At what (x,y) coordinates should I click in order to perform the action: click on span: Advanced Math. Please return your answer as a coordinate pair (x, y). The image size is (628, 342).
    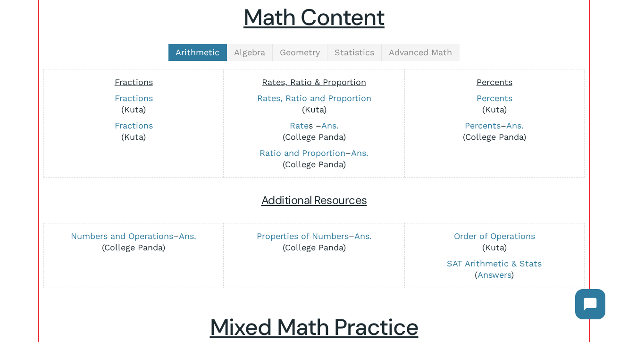
    Looking at the image, I should click on (420, 52).